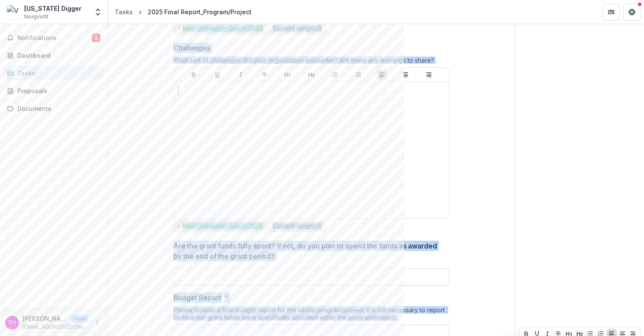  Describe the element at coordinates (183, 12) in the screenshot. I see `nav: breadcrumb` at that location.